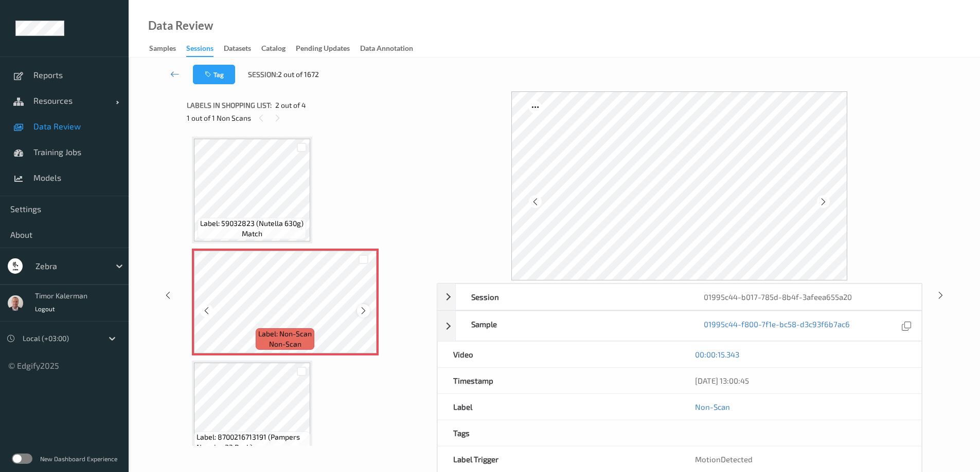 The height and width of the screenshot is (472, 980). What do you see at coordinates (252, 234) in the screenshot?
I see `span: match` at bounding box center [252, 234].